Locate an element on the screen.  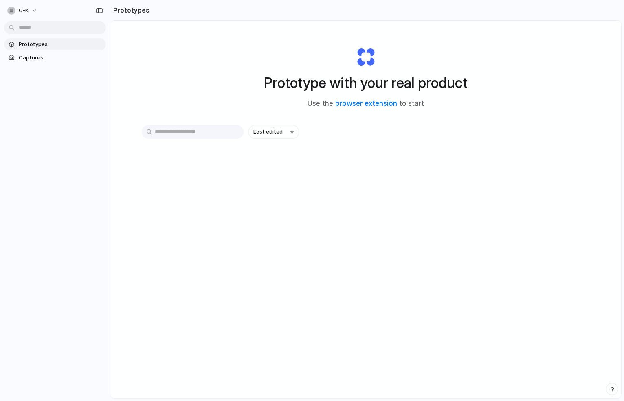
span: Use the to start is located at coordinates (366, 104).